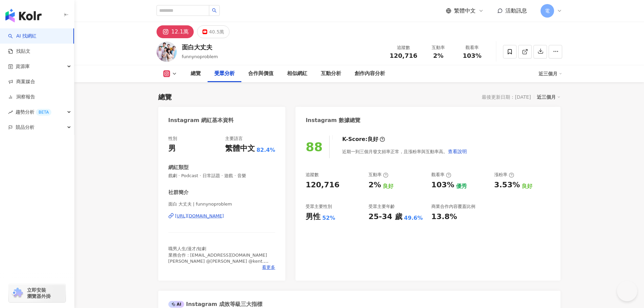 The height and width of the screenshot is (308, 644). Describe the element at coordinates (405, 152) in the screenshot. I see `div: 近期一到三個月發文頻率正常，且漲粉率與互動率高。` at that location.